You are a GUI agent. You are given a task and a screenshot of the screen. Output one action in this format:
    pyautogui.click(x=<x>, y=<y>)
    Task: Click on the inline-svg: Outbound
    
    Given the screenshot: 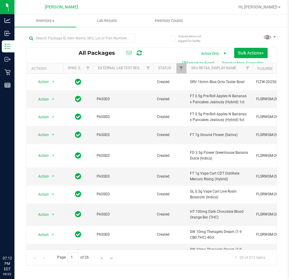 What is the action you would take?
    pyautogui.click(x=8, y=59)
    